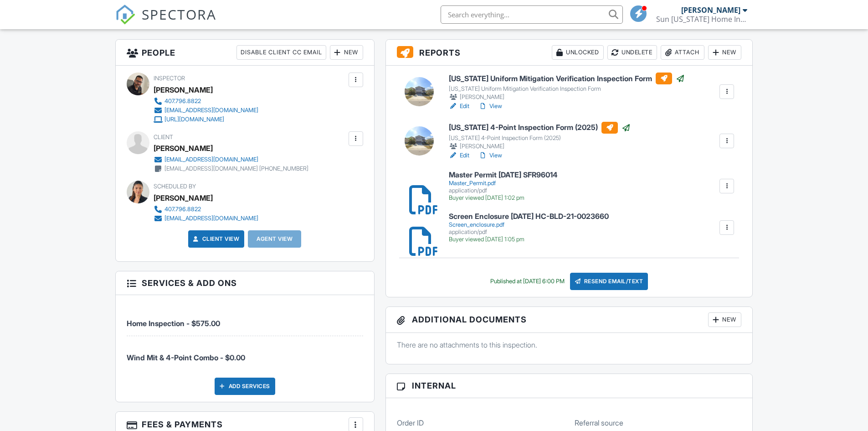 This screenshot has height=431, width=868. What do you see at coordinates (281, 52) in the screenshot?
I see `div: Disable Client CC Email` at bounding box center [281, 52].